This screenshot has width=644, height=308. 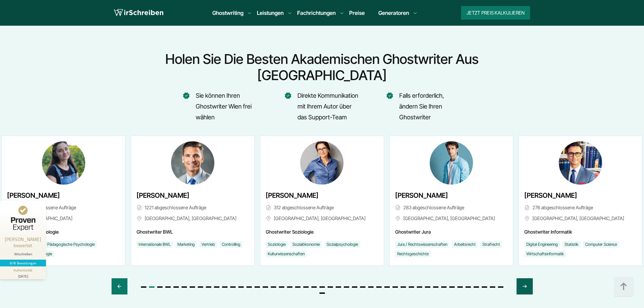 I want to click on div: 46 / 46, so click(x=63, y=200).